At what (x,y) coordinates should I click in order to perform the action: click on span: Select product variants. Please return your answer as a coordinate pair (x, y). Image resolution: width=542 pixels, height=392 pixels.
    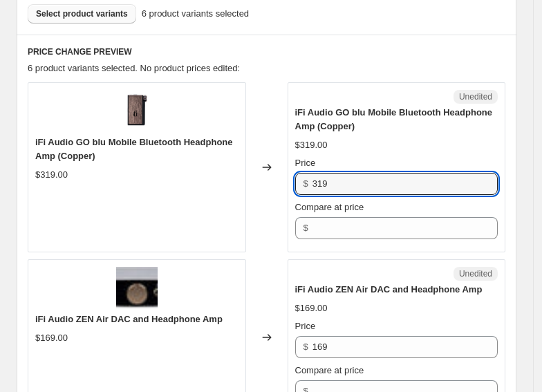
    Looking at the image, I should click on (81, 14).